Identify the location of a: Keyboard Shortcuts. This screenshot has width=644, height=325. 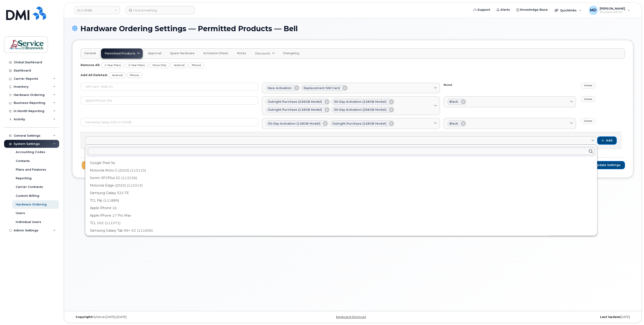
(351, 317).